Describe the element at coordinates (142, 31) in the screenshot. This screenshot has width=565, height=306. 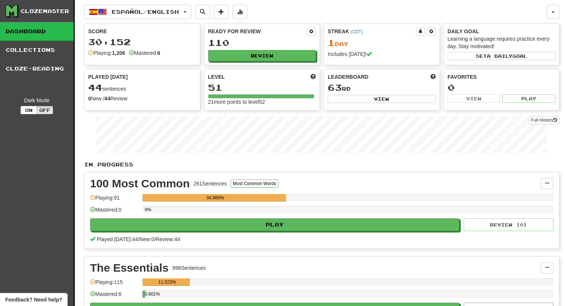
I see `div: Score` at that location.